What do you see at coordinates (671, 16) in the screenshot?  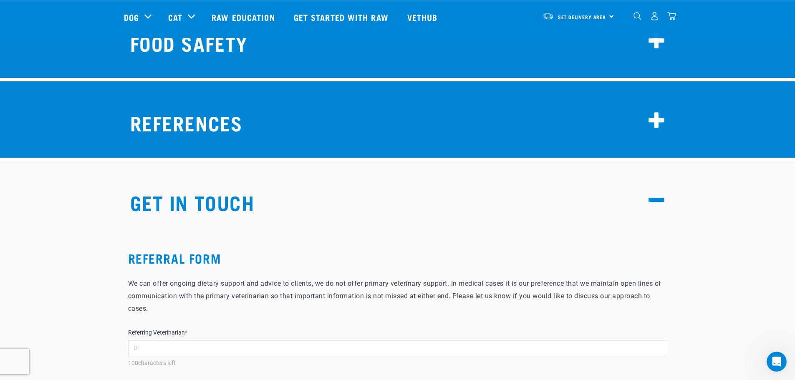 I see `img: home-icon@2x.png` at bounding box center [671, 16].